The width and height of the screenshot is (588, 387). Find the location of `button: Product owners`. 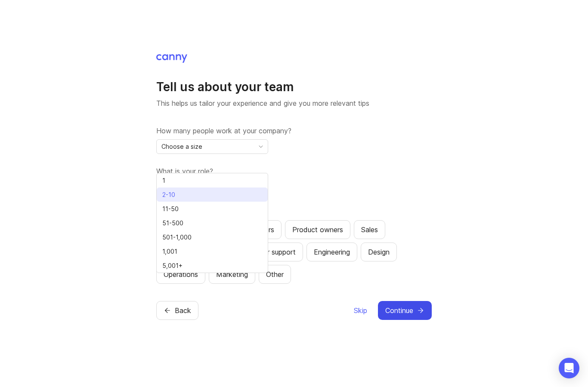

button: Product owners is located at coordinates (318, 230).